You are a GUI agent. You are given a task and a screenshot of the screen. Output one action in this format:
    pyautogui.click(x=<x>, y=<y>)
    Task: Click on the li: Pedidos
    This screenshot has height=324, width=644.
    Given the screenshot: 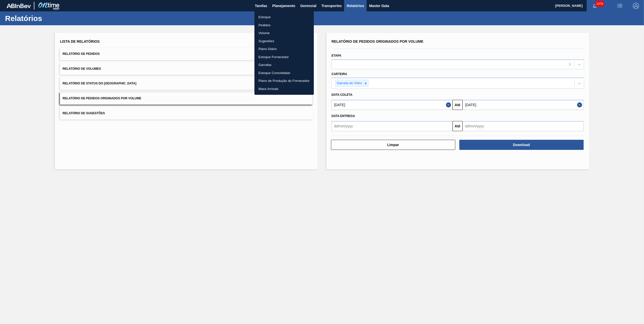 What is the action you would take?
    pyautogui.click(x=284, y=25)
    